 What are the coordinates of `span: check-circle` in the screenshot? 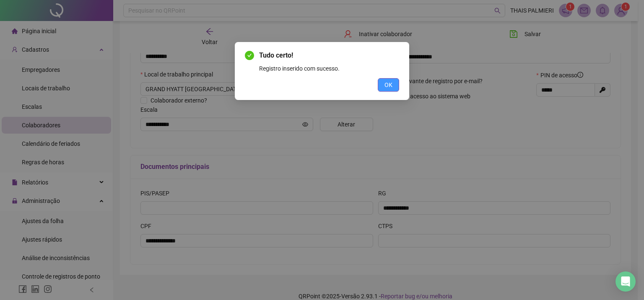 It's located at (250, 56).